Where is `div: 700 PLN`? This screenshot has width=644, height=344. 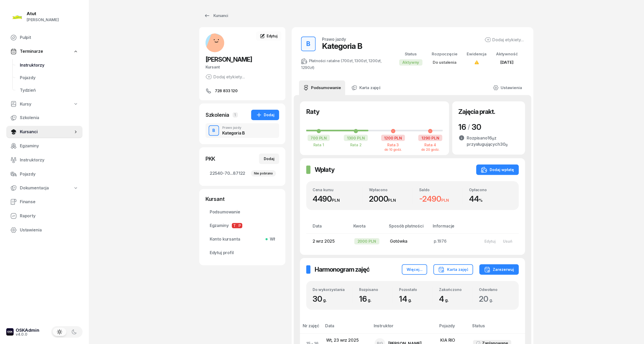
div: 700 PLN is located at coordinates (319, 138).